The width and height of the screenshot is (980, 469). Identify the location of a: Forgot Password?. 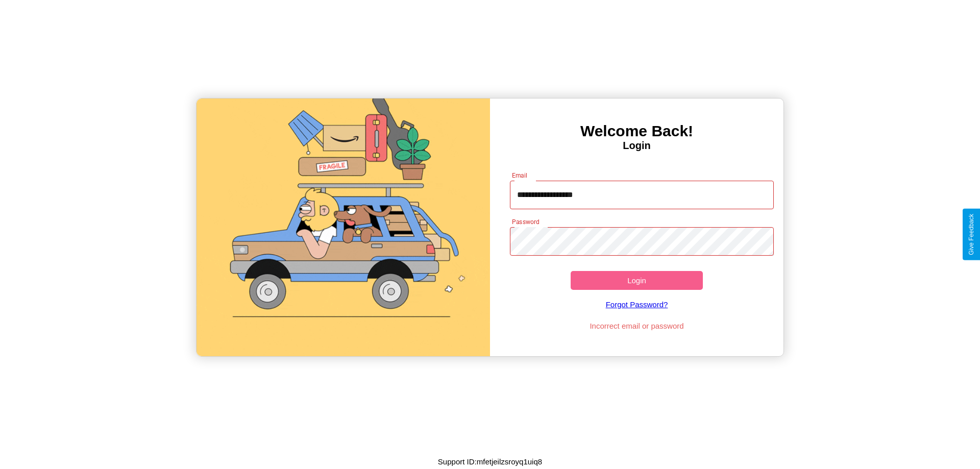
(637, 304).